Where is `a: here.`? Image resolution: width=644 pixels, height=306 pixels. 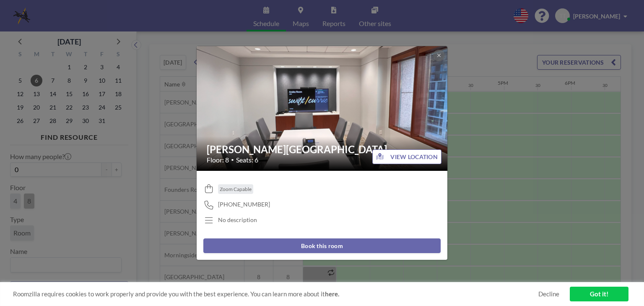 a: here. is located at coordinates (332, 293).